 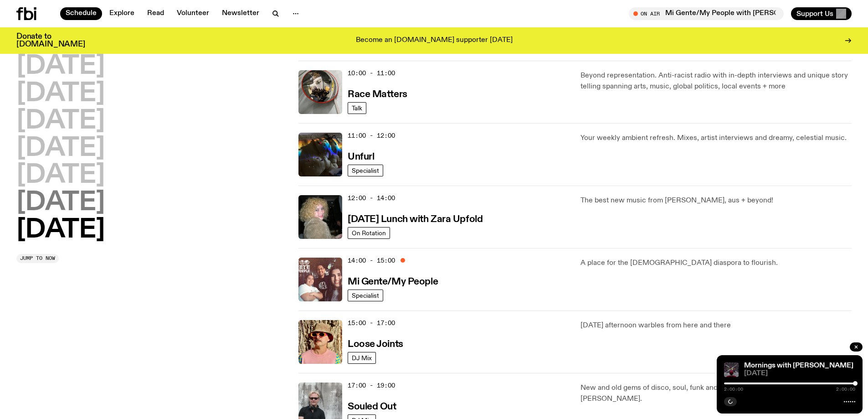 What do you see at coordinates (121, 13) in the screenshot?
I see `a: Explore` at bounding box center [121, 13].